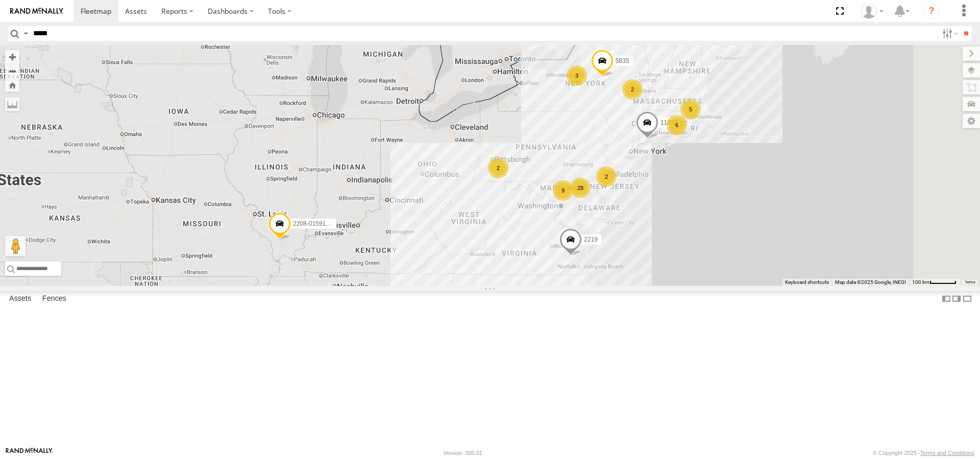  Describe the element at coordinates (54, 298) in the screenshot. I see `label: Fences` at that location.